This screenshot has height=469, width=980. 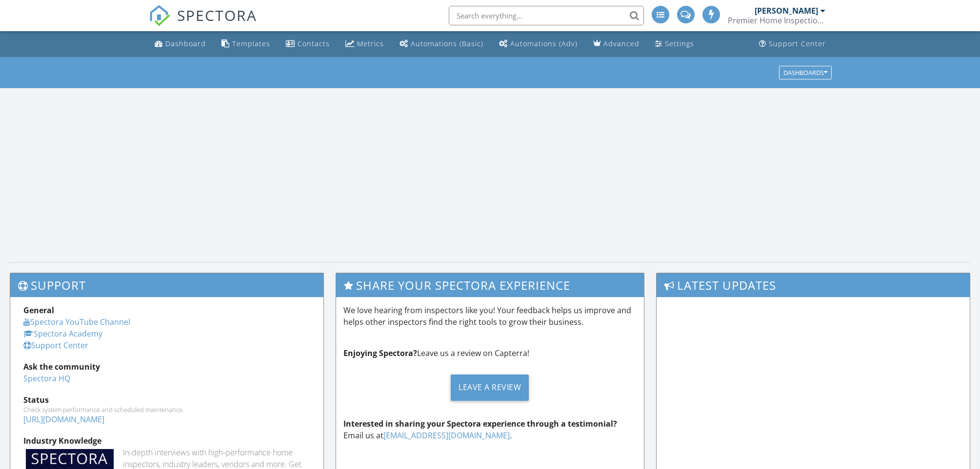 I want to click on a: Advanced, so click(x=616, y=44).